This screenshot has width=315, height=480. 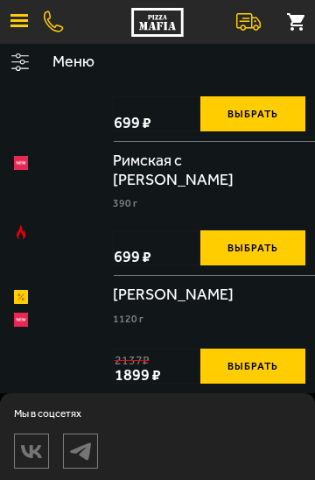 I want to click on img: Острое блюдо, so click(x=21, y=232).